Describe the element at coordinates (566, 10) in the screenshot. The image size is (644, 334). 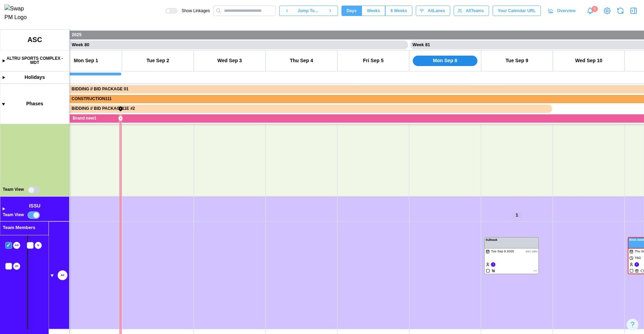
I see `span: Overview` at that location.